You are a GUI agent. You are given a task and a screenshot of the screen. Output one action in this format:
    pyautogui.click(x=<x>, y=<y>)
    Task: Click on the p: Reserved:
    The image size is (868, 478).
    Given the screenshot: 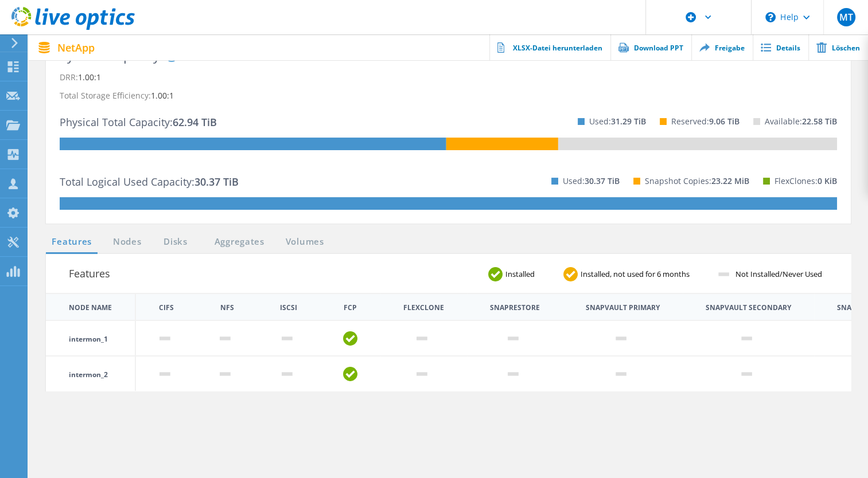 What is the action you would take?
    pyautogui.click(x=705, y=121)
    